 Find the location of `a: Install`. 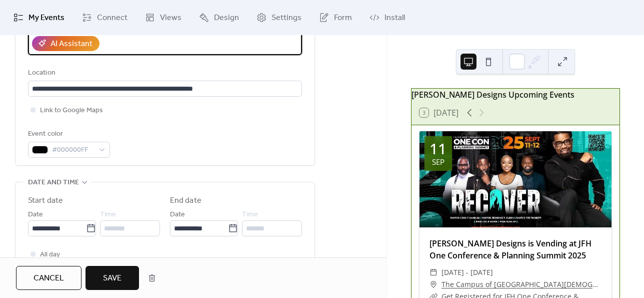

a: Install is located at coordinates (387, 18).